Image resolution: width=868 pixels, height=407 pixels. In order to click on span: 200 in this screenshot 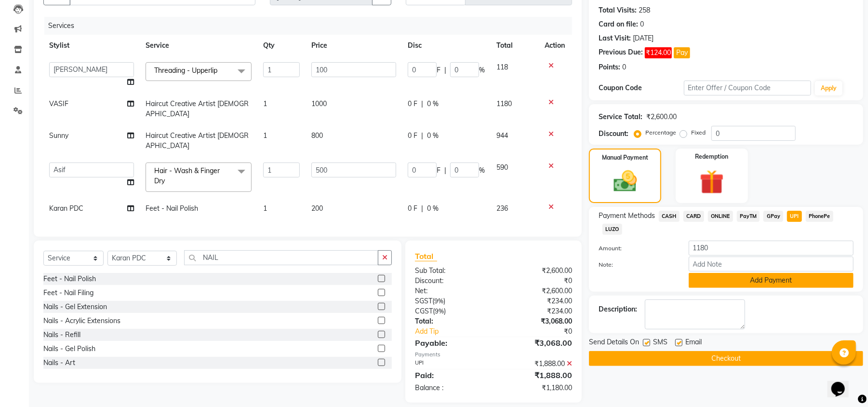, I will do `click(317, 208)`.